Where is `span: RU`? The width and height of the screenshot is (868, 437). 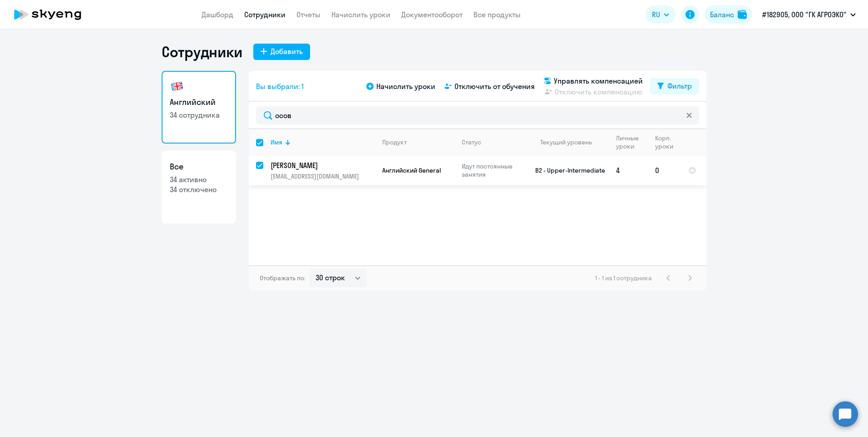 span: RU is located at coordinates (656, 14).